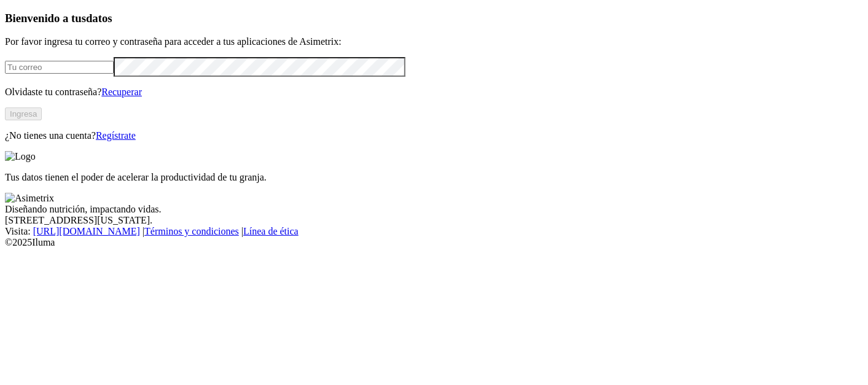  I want to click on p: Olvidaste tu contraseña?, so click(434, 92).